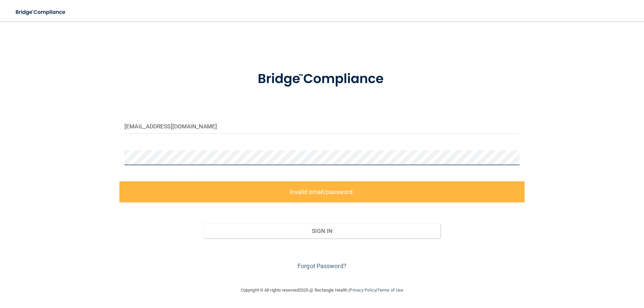 Image resolution: width=644 pixels, height=308 pixels. What do you see at coordinates (391, 290) in the screenshot?
I see `a: Terms of Use` at bounding box center [391, 290].